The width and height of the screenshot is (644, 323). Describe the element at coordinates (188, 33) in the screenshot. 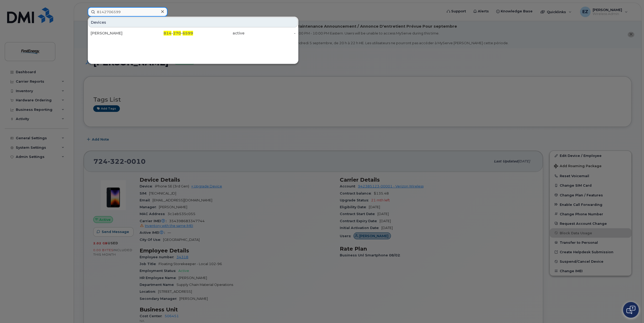

I see `span: 6599` at that location.